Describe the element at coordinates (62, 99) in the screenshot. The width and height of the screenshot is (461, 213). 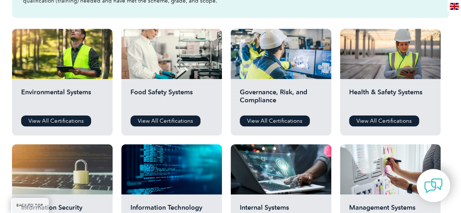
I see `h2: Environmental Systems` at that location.